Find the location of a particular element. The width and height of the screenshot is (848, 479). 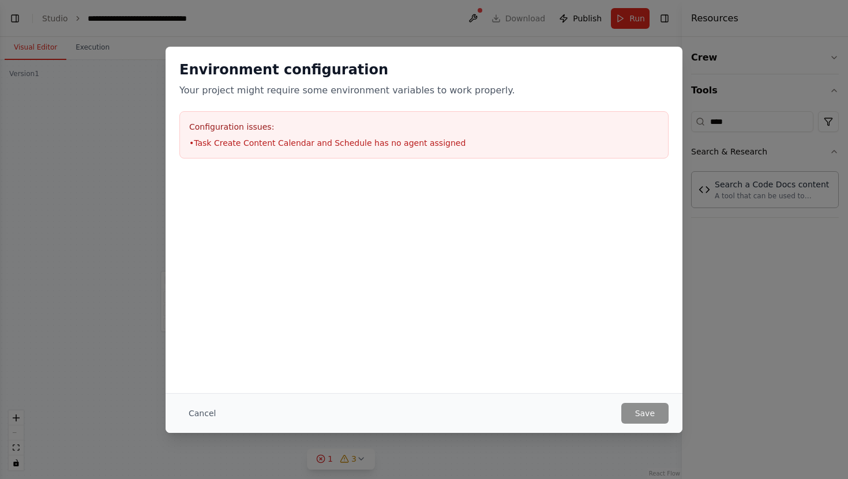

button: Save is located at coordinates (645, 414).